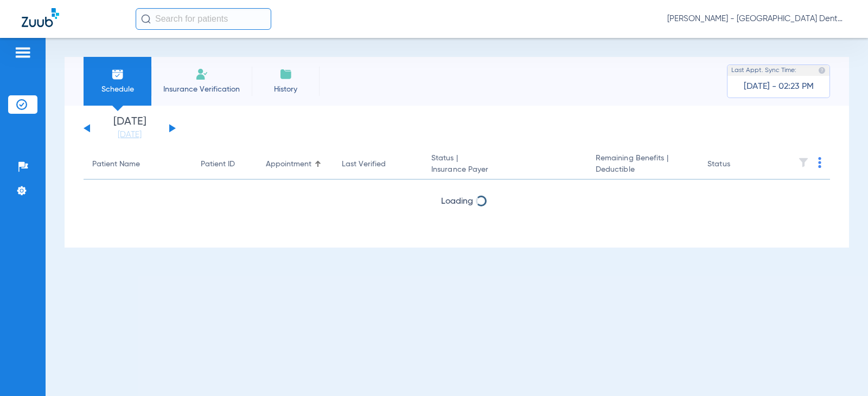 Image resolution: width=868 pixels, height=396 pixels. I want to click on img: Search Icon, so click(146, 19).